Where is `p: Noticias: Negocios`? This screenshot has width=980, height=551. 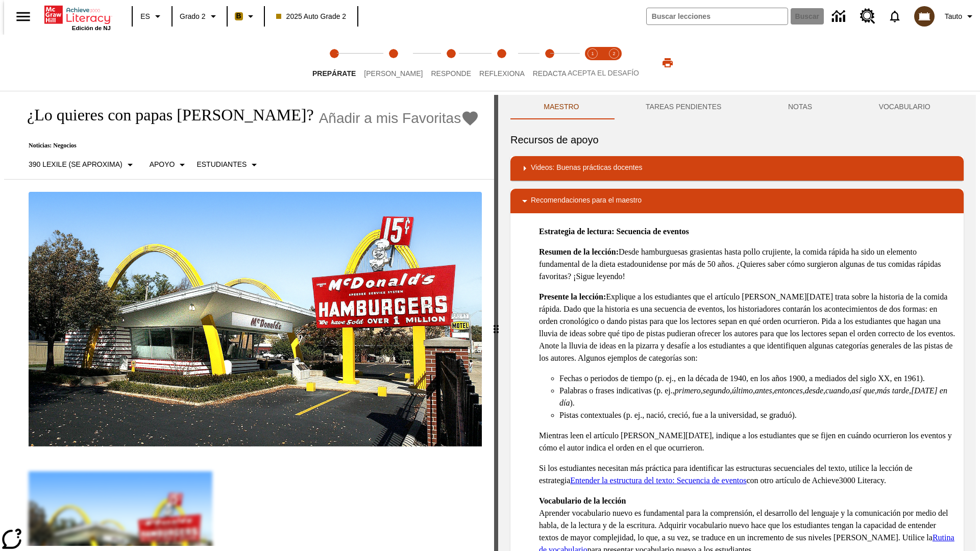
p: Noticias: Negocios is located at coordinates (247, 146).